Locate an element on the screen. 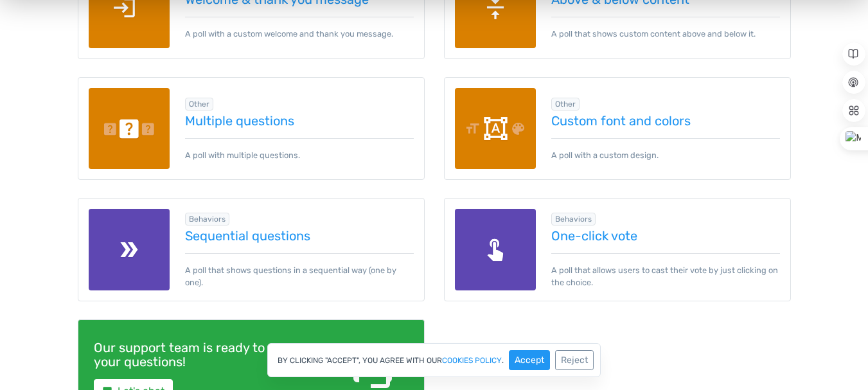  img: multiple-questions.png.webp is located at coordinates (129, 129).